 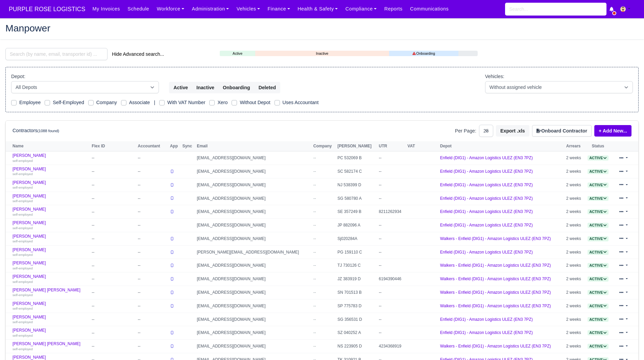 I want to click on th: Sync, so click(x=188, y=147).